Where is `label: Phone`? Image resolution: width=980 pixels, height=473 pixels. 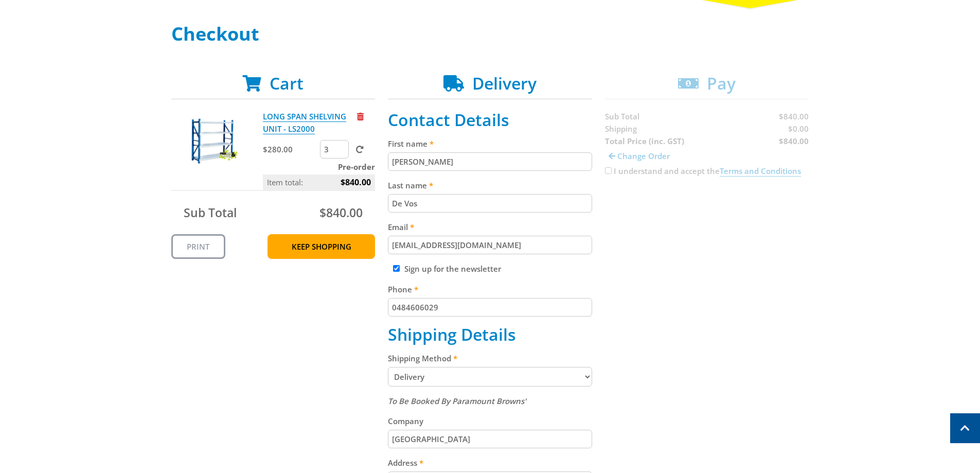 label: Phone is located at coordinates (490, 289).